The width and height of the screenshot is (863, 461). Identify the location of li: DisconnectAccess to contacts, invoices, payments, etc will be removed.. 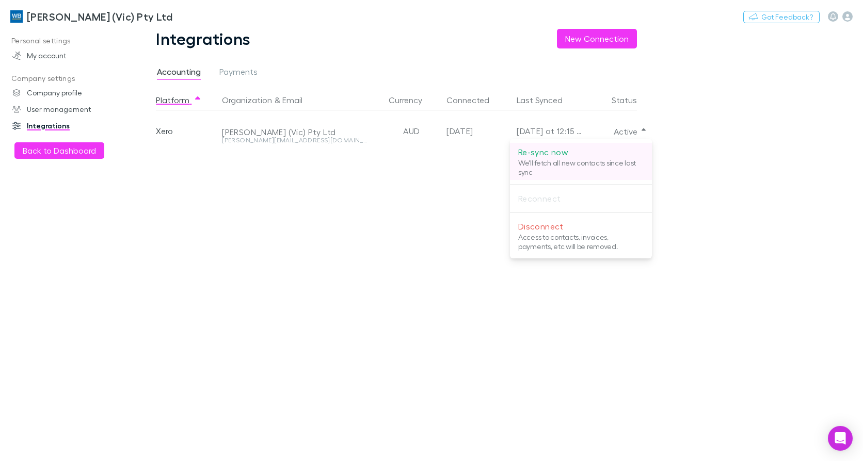
(580, 236).